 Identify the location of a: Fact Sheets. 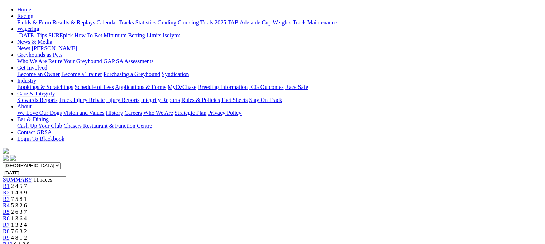
(235, 100).